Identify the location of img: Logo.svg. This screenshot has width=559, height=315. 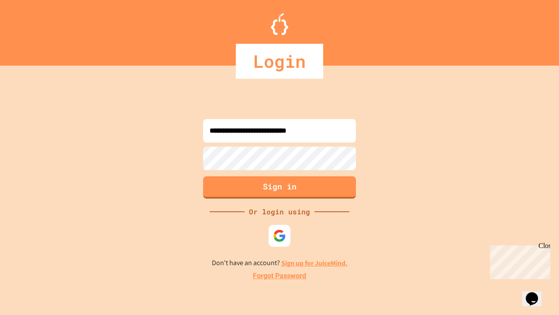
(280, 24).